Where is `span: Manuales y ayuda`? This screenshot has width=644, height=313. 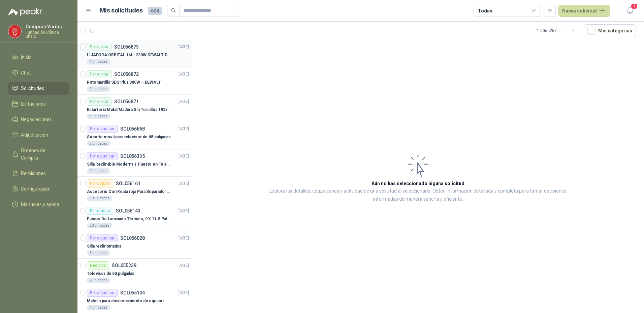
span: Manuales y ayuda is located at coordinates (40, 204).